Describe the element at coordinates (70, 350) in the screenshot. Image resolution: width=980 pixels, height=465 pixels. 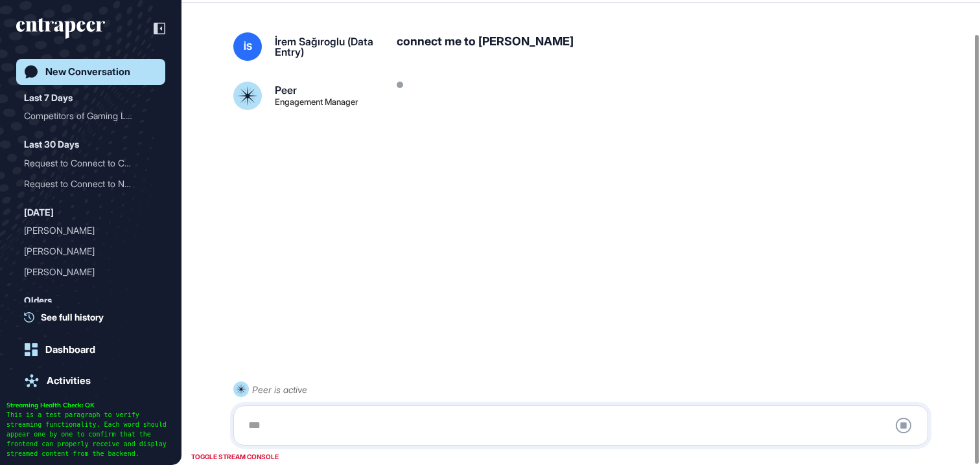
I see `div: Dashboard` at that location.